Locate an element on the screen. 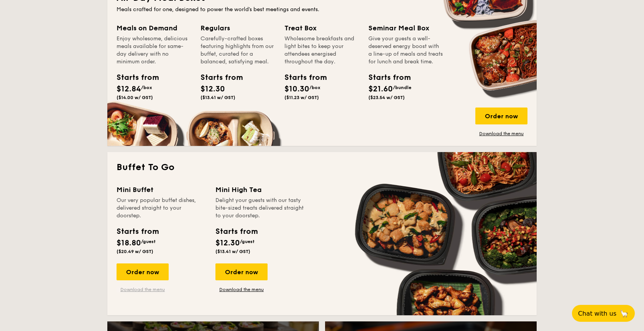 The image size is (644, 331). div: Mini Buffet is located at coordinates (161, 189).